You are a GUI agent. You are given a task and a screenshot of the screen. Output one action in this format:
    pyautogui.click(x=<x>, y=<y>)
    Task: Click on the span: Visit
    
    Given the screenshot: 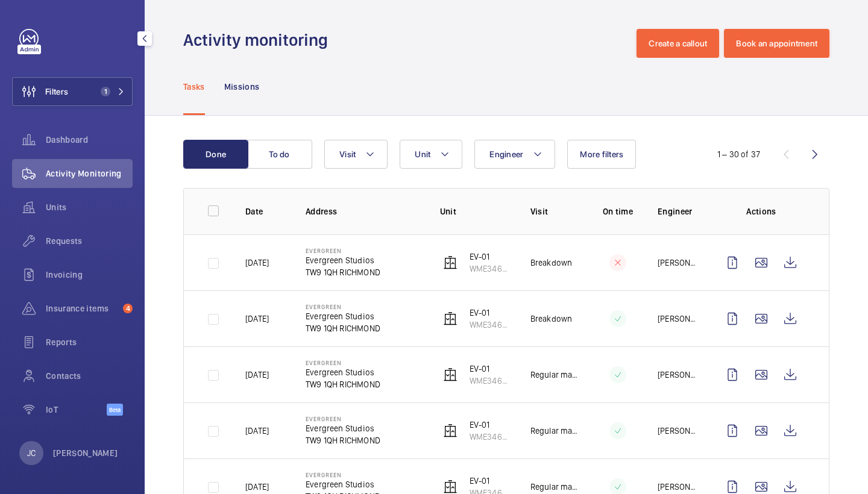 What is the action you would take?
    pyautogui.click(x=347, y=154)
    